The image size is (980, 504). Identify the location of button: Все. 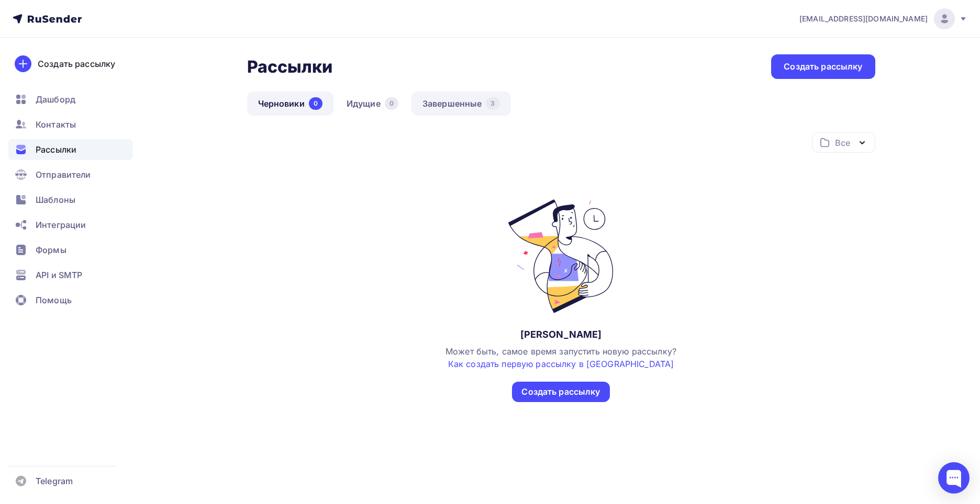
(843, 142).